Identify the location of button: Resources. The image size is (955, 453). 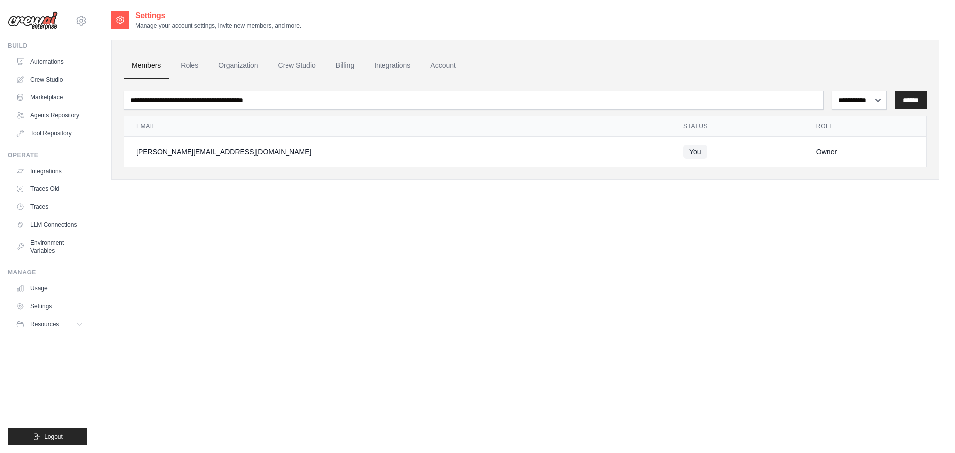
(49, 324).